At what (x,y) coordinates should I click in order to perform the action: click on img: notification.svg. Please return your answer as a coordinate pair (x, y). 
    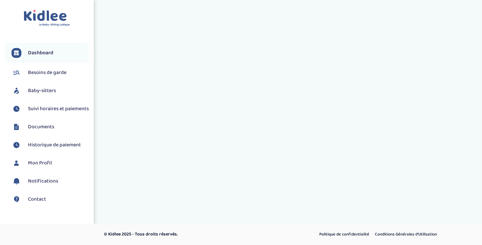
    Looking at the image, I should click on (16, 181).